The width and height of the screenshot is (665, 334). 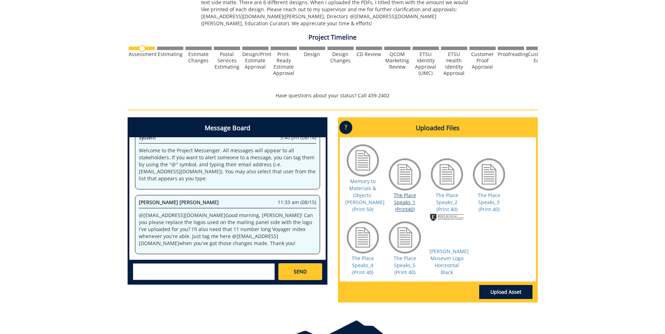 What do you see at coordinates (506, 292) in the screenshot?
I see `a: Upload Asset` at bounding box center [506, 292].